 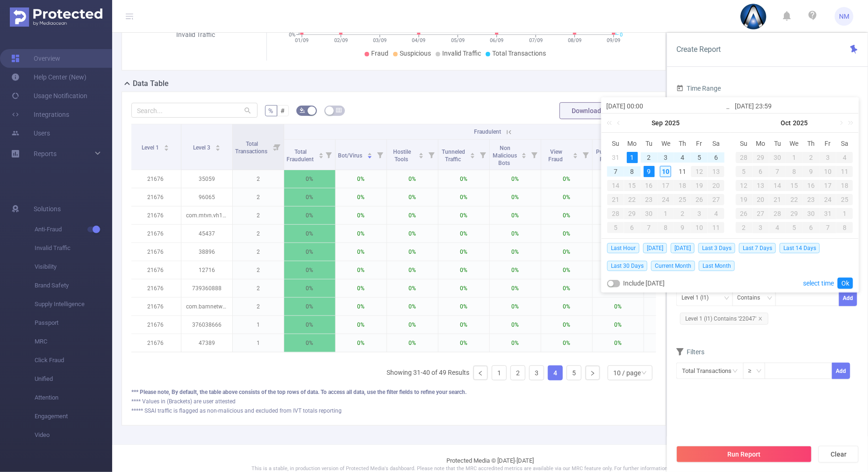 I want to click on td: September 3, 2025, so click(x=666, y=158).